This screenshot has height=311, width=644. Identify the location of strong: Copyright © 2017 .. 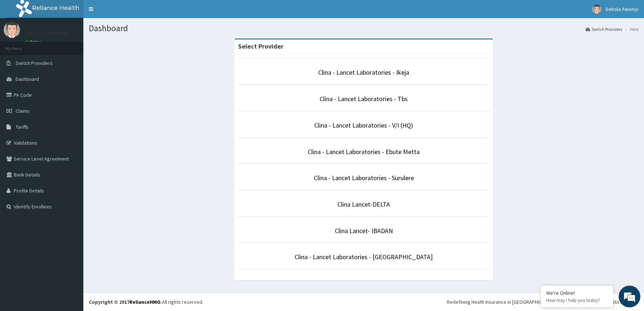
(126, 302).